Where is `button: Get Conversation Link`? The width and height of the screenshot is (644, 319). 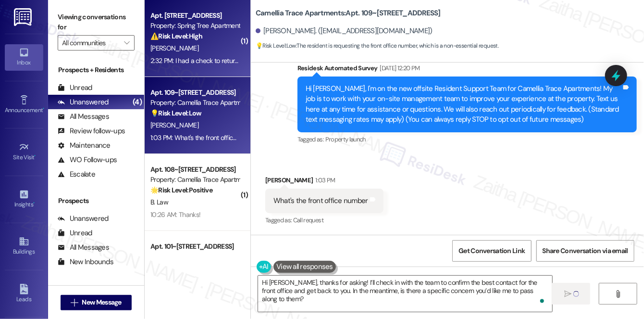
button: Get Conversation Link is located at coordinates (492, 251).